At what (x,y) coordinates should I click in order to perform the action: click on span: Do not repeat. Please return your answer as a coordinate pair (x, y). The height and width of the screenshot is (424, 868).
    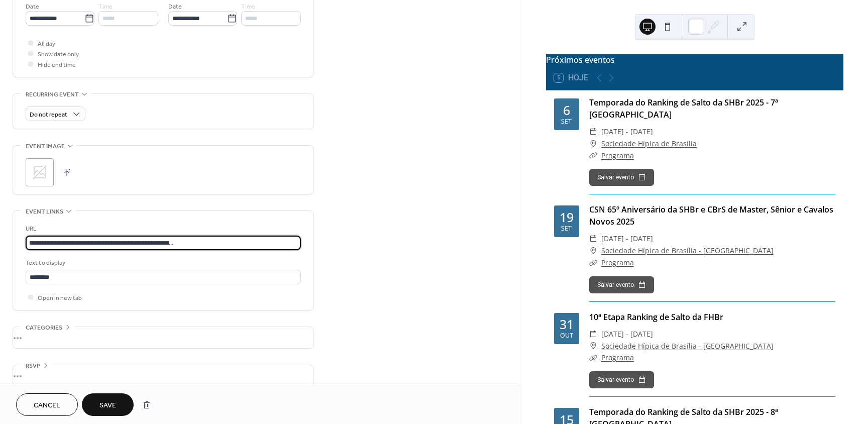
    Looking at the image, I should click on (49, 115).